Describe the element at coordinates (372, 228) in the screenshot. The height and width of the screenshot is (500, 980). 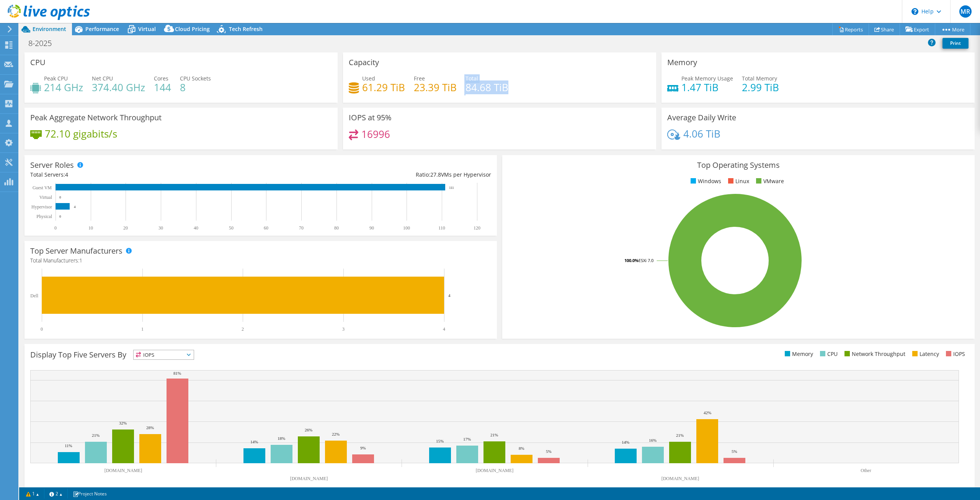
I see `text: 90` at that location.